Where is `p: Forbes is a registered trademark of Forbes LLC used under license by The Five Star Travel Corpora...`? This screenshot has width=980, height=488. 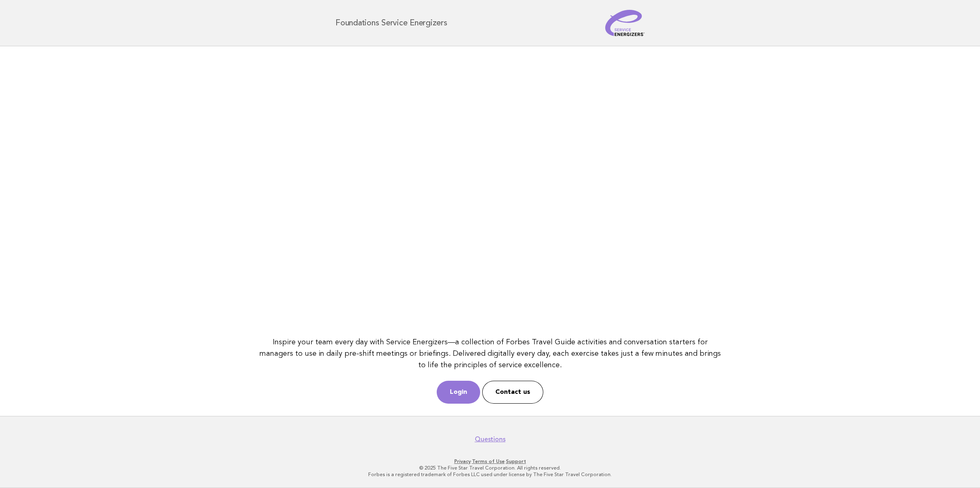
p: Forbes is a registered trademark of Forbes LLC used under license by The Five Star Travel Corpora... is located at coordinates (490, 475).